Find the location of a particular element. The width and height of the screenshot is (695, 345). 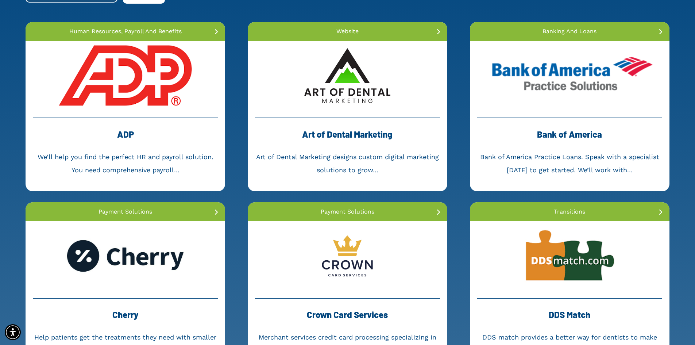

div: ADP is located at coordinates (125, 138).